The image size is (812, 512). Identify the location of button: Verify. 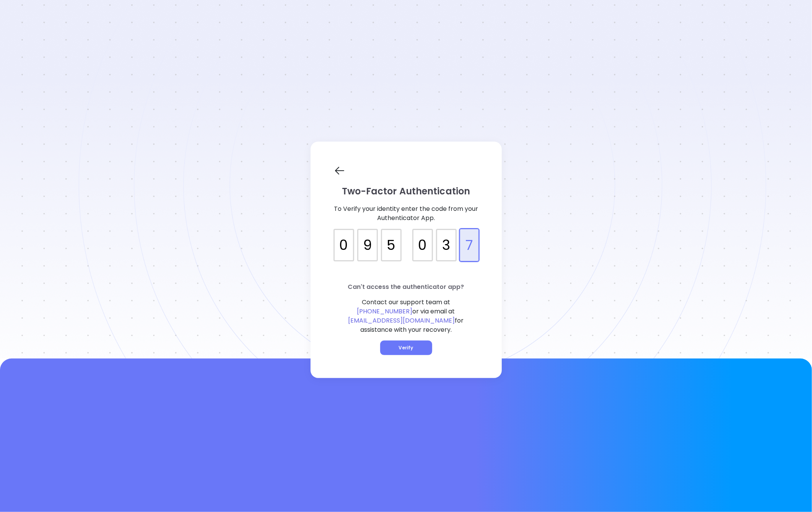
(406, 348).